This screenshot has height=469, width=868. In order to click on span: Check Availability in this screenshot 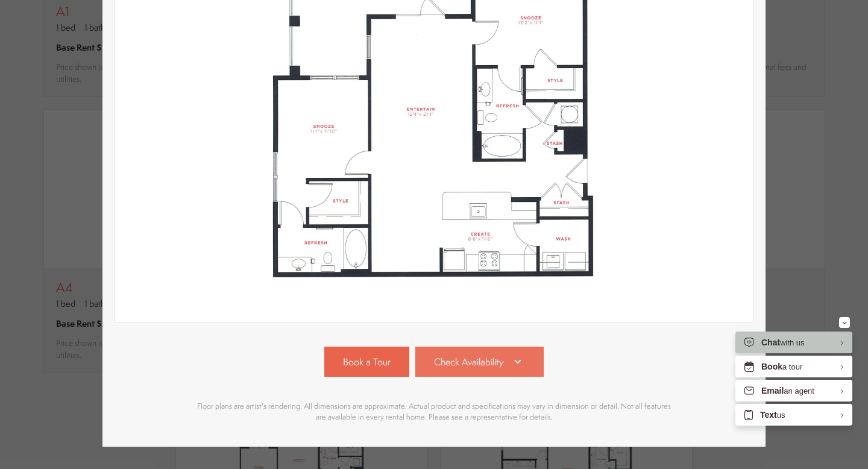, I will do `click(469, 362)`.